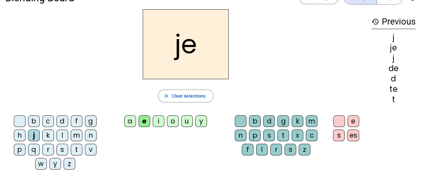  Describe the element at coordinates (20, 135) in the screenshot. I see `div: h` at that location.